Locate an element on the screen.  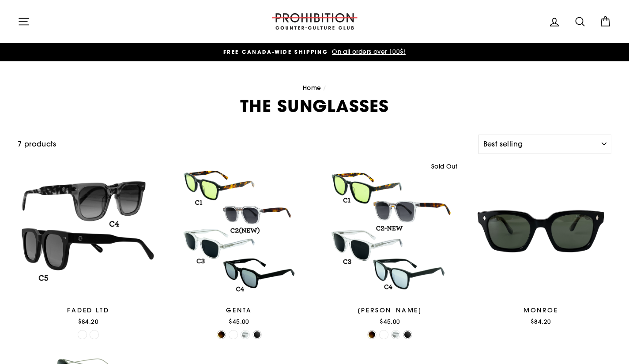
span: On all orders over 100$! is located at coordinates (368, 51).